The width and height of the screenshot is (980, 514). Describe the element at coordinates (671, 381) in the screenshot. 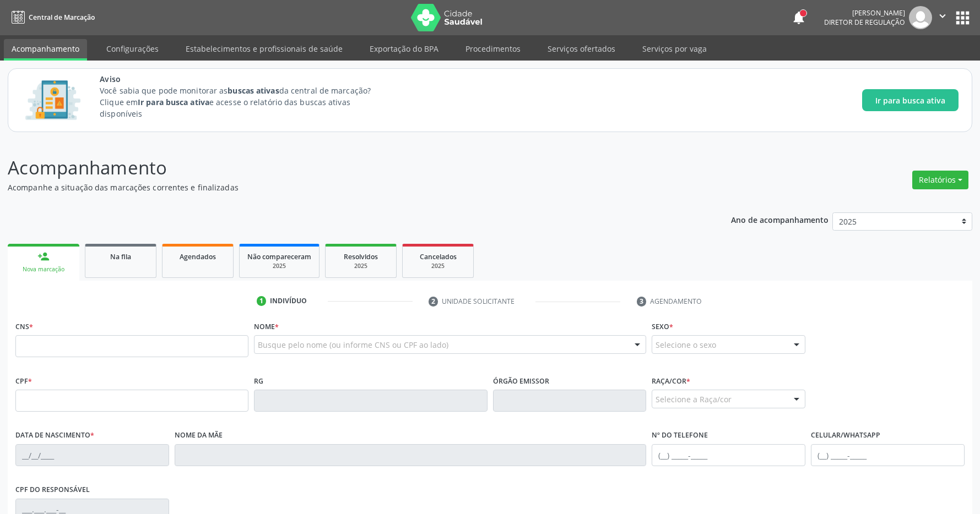

I see `label: Raça/cor` at that location.